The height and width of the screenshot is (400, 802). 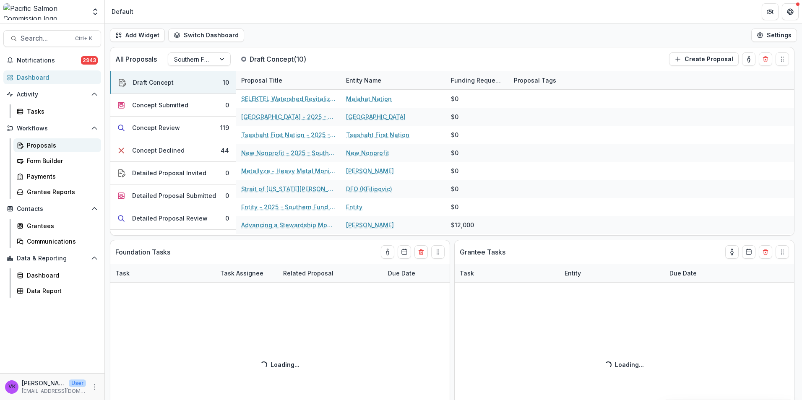 I want to click on button: Open entity switcher, so click(x=95, y=12).